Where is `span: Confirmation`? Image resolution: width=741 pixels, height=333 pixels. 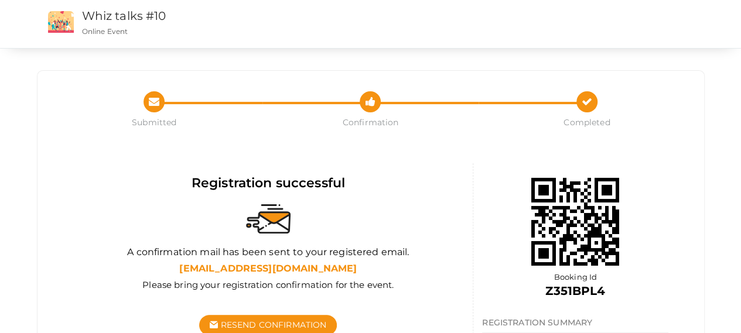
span: Confirmation is located at coordinates (370, 122).